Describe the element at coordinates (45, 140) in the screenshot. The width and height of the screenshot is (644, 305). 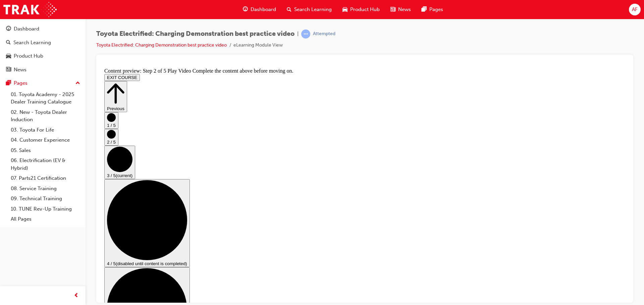
I see `a: 04. Customer Experience` at that location.